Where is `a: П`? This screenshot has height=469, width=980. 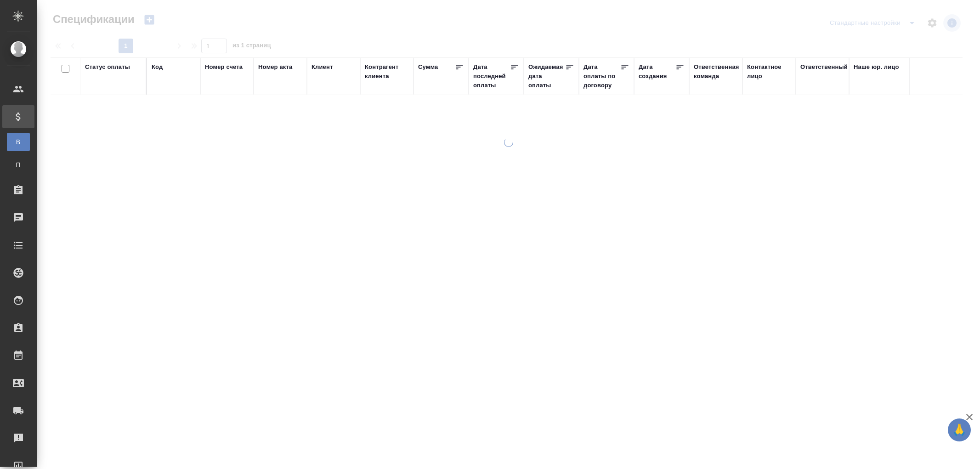
a: П is located at coordinates (19, 165).